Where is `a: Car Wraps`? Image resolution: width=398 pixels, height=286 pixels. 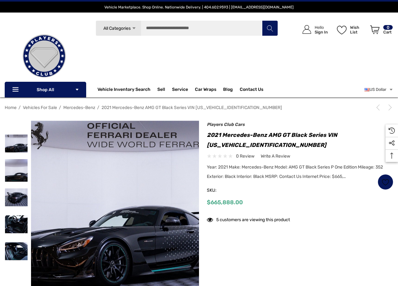 a: Car Wraps is located at coordinates (209, 90).